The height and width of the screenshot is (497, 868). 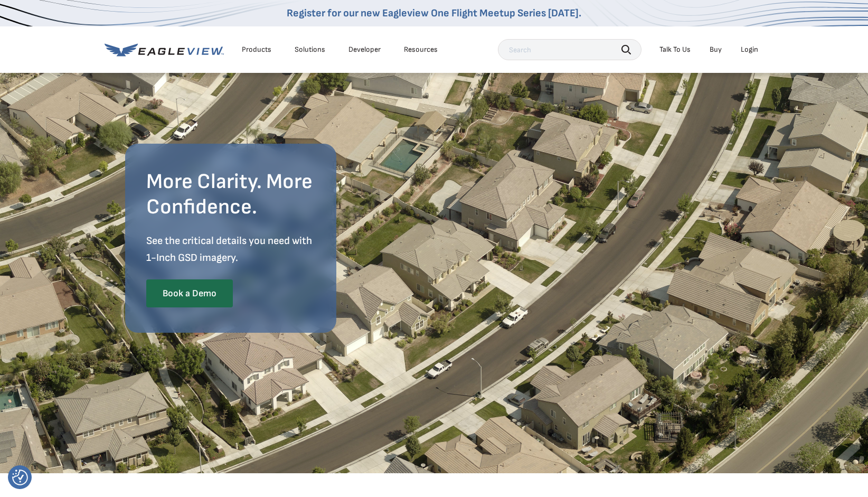 I want to click on button: Consent Preferences, so click(x=20, y=477).